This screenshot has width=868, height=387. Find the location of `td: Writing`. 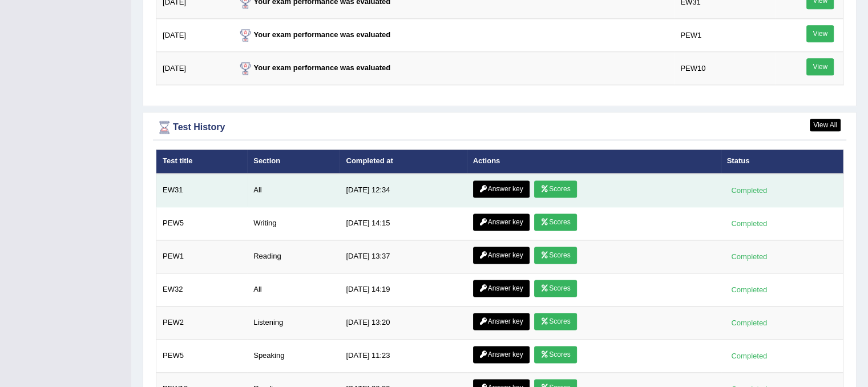

td: Writing is located at coordinates (294, 223).